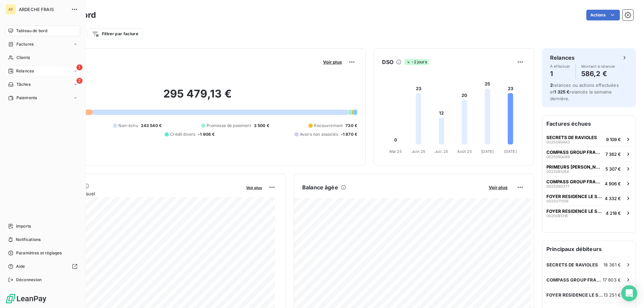 This screenshot has width=644, height=308. Describe the element at coordinates (26, 299) in the screenshot. I see `img: Logo LeanPay` at that location.